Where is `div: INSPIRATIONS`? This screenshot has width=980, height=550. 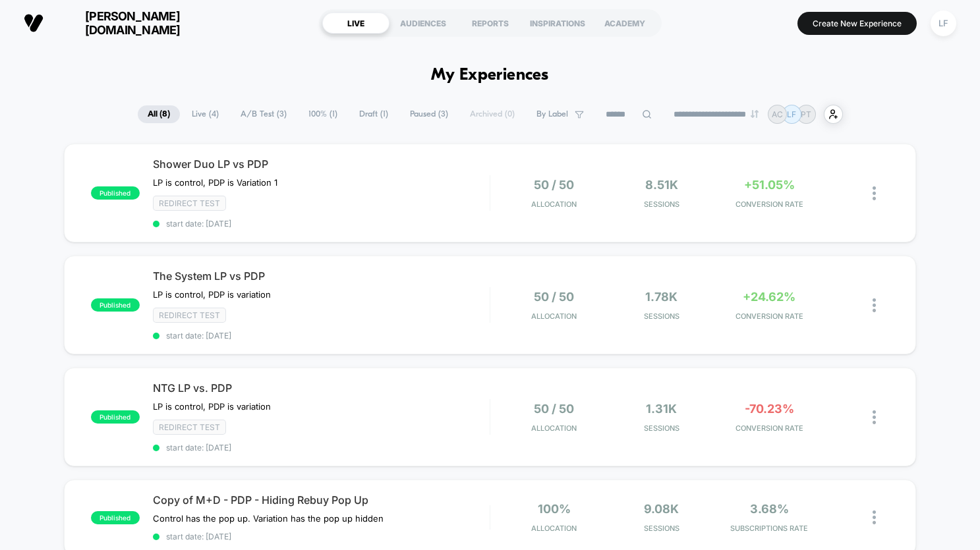 div: INSPIRATIONS is located at coordinates (557, 23).